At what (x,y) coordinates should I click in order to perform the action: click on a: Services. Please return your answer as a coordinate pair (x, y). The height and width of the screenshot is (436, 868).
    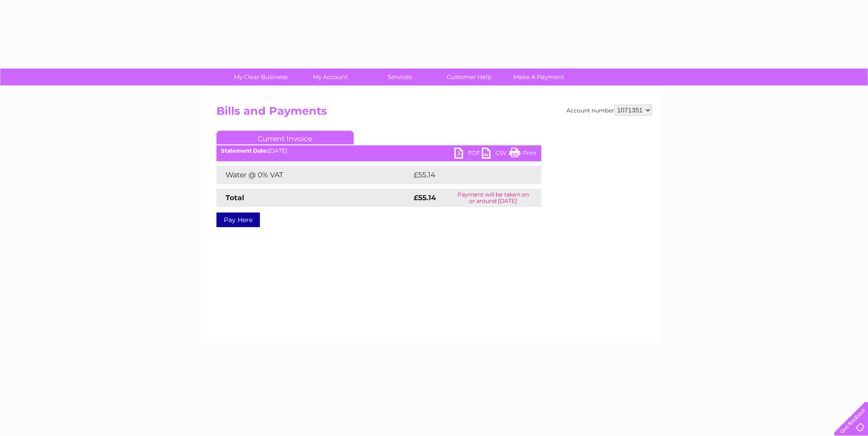
    Looking at the image, I should click on (399, 76).